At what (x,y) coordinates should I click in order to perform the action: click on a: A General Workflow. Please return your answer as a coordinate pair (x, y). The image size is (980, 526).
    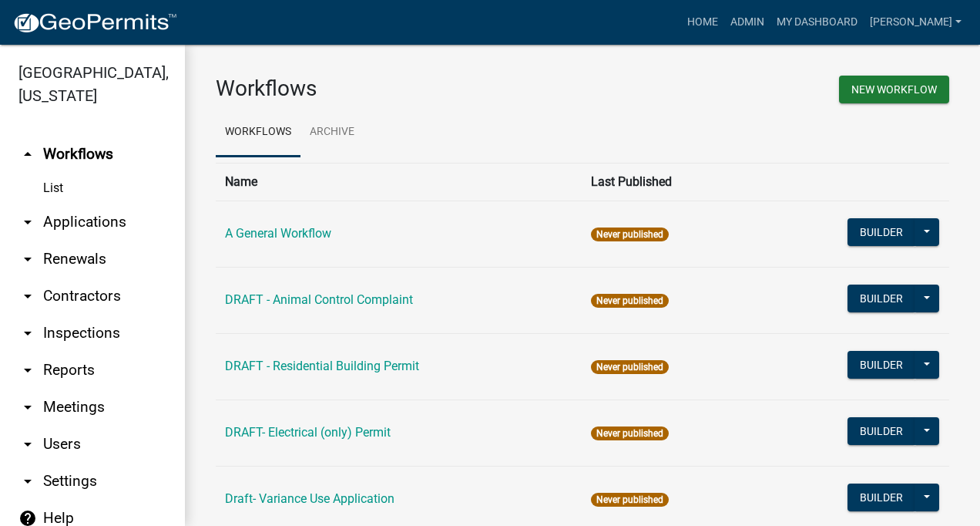
    Looking at the image, I should click on (279, 233).